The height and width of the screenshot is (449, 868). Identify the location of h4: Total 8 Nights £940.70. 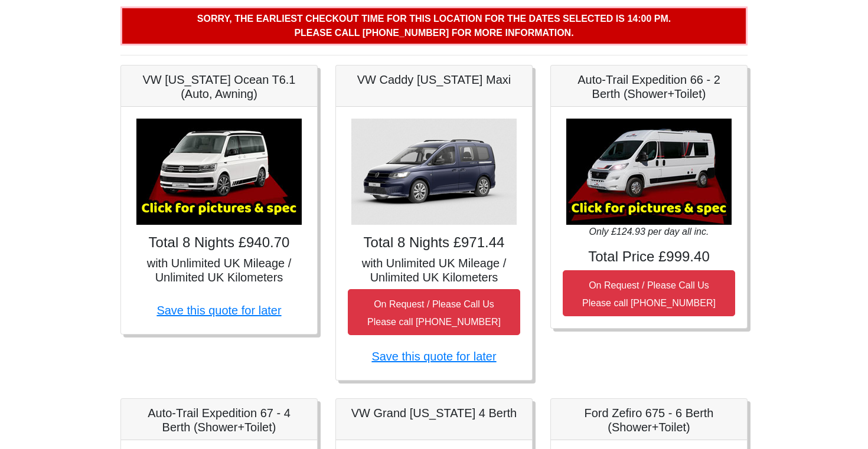
(219, 243).